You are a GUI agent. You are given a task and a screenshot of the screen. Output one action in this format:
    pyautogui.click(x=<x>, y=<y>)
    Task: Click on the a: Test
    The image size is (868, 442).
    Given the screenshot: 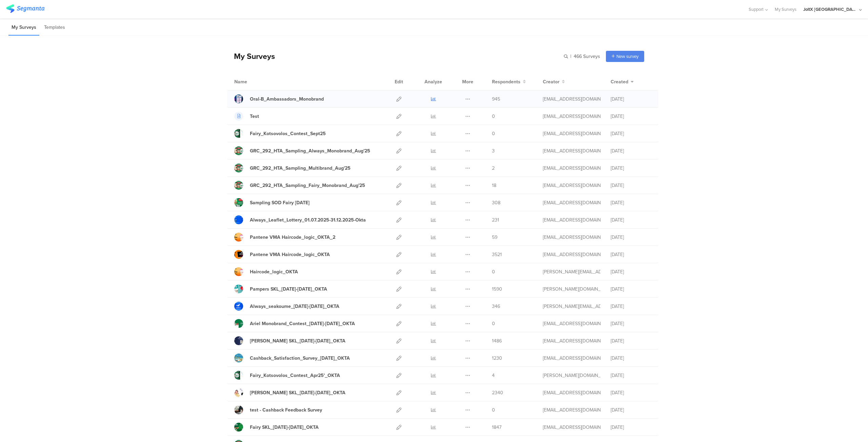 What is the action you would take?
    pyautogui.click(x=247, y=116)
    